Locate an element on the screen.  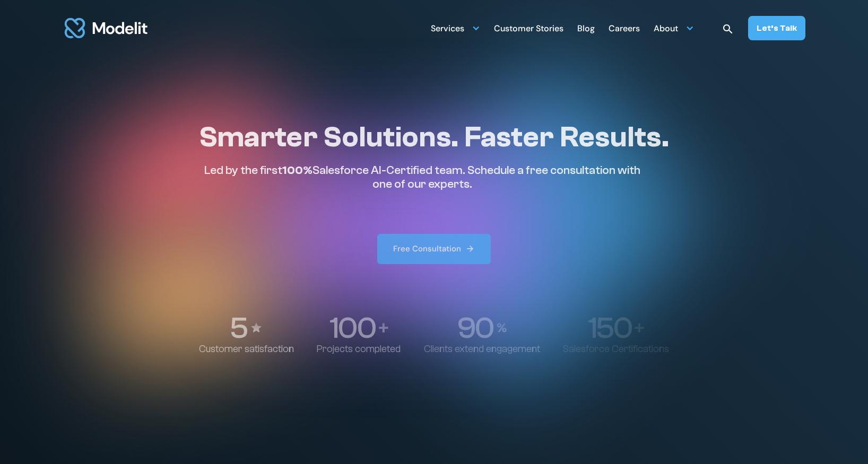
a: Blog is located at coordinates (586, 27).